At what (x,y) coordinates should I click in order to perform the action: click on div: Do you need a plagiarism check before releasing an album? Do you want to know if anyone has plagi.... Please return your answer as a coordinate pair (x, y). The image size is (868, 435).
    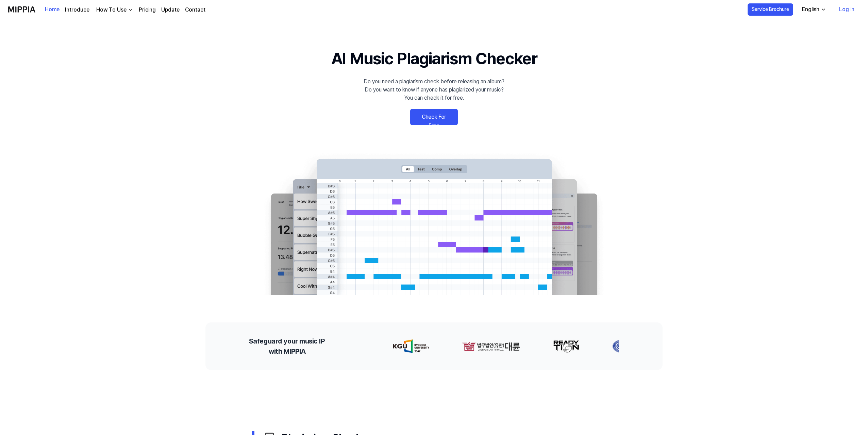
    Looking at the image, I should click on (434, 90).